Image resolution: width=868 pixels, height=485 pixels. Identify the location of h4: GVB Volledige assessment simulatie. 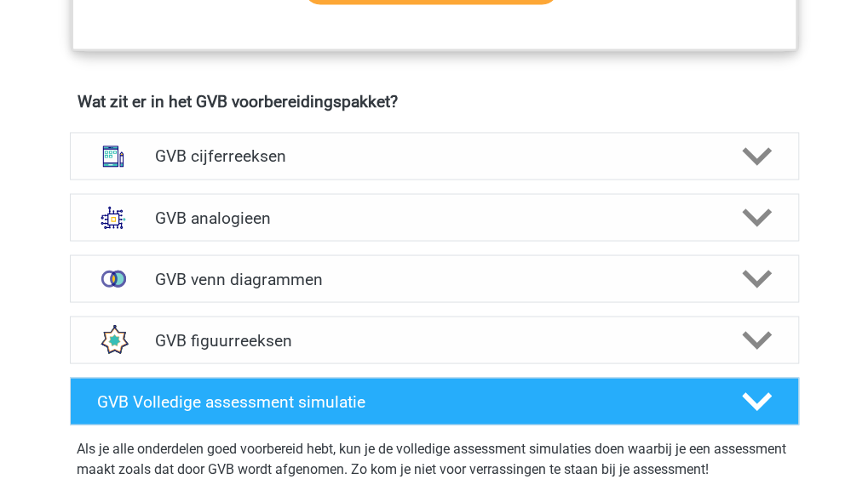
(405, 401).